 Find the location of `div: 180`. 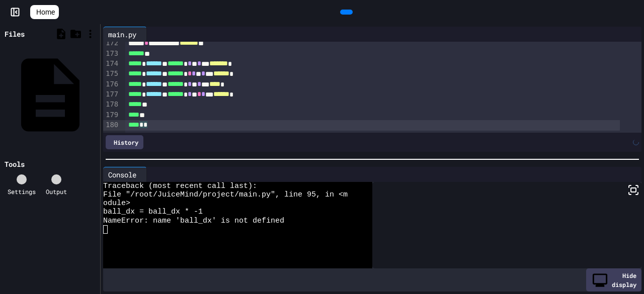

div: 180 is located at coordinates (111, 125).